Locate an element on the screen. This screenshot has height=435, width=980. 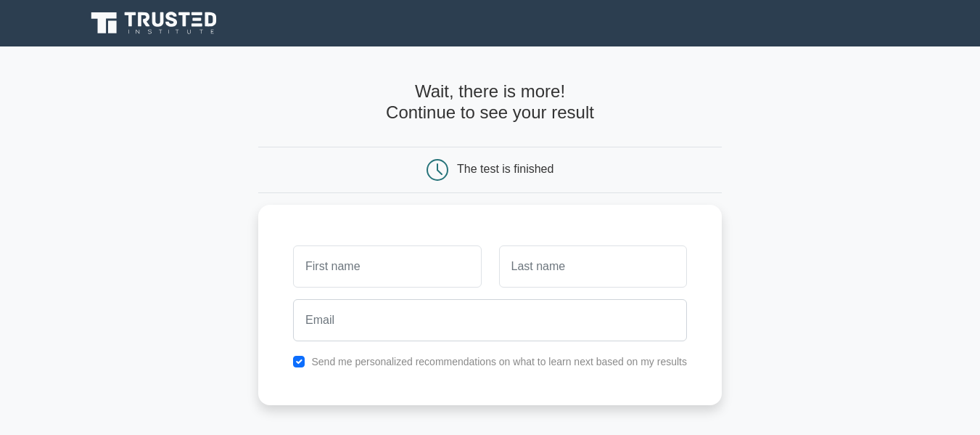
input: Last name is located at coordinates (592, 266).